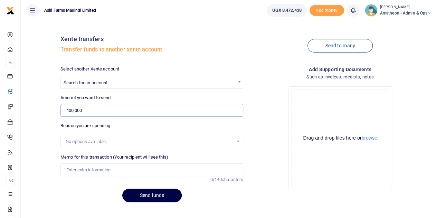 The height and width of the screenshot is (218, 437). What do you see at coordinates (369, 138) in the screenshot?
I see `button: browse` at bounding box center [369, 138].